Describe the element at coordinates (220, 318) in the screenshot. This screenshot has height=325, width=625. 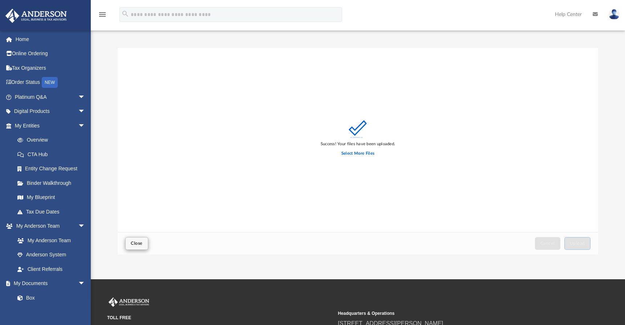
I see `small: TOLL FREE` at that location.